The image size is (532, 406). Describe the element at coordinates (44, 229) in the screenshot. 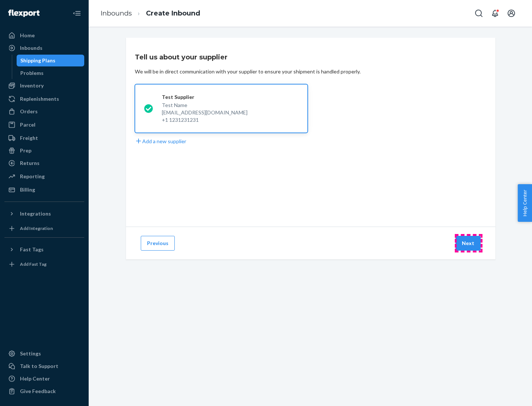

I see `a: Add Integration` at that location.